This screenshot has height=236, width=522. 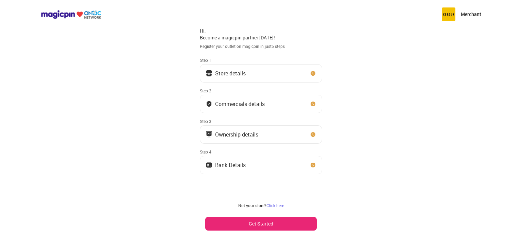 What do you see at coordinates (209, 134) in the screenshot?
I see `img: commercials_icon.983f7837.svg` at bounding box center [209, 134].